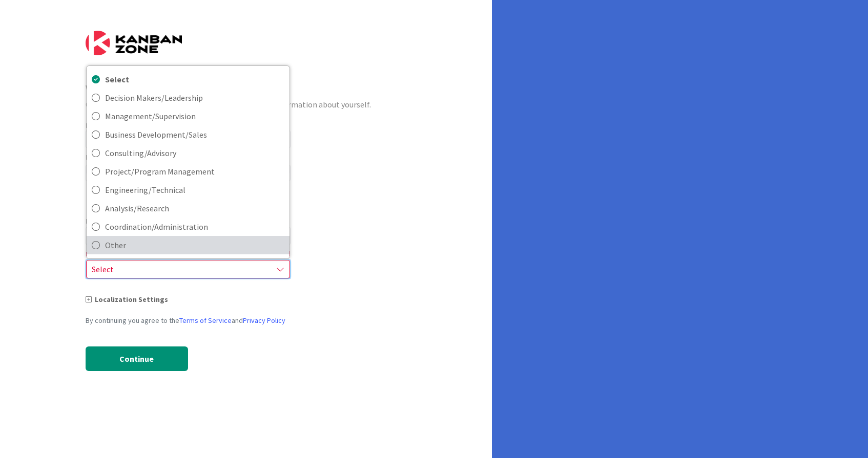 The image size is (868, 458). I want to click on a: Project/Program Management, so click(188, 172).